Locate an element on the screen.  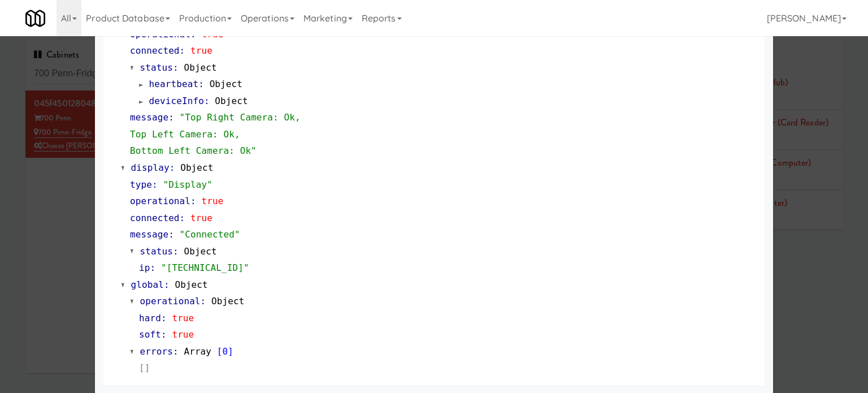
span: deviceInfo is located at coordinates (176, 101).